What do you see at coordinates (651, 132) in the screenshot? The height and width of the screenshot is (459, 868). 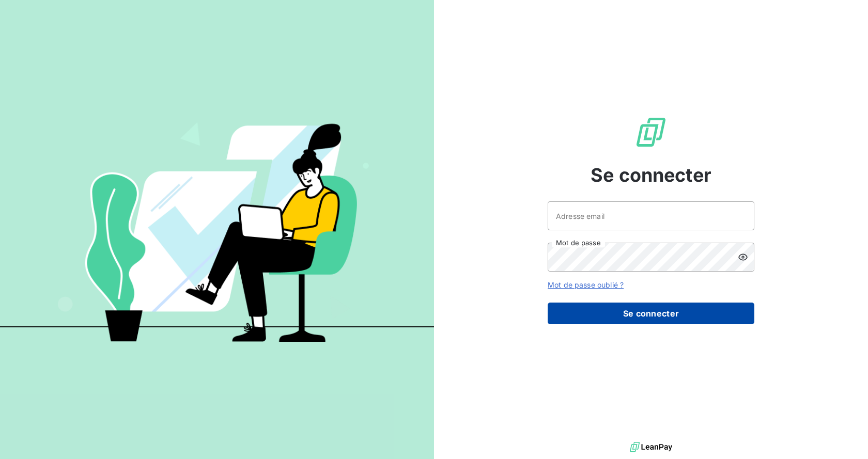 I see `img: Logo LeanPay` at bounding box center [651, 132].